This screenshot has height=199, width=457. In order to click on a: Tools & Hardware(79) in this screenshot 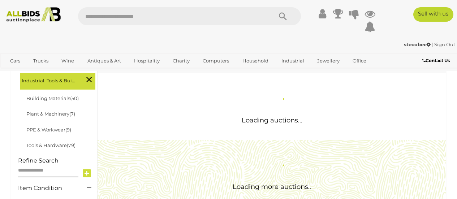, I will do `click(51, 145)`.